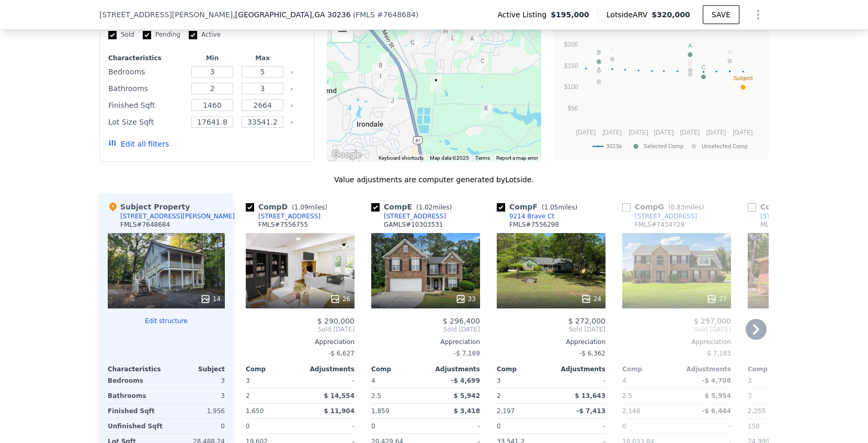 The image size is (868, 443). I want to click on span: 1,859, so click(380, 410).